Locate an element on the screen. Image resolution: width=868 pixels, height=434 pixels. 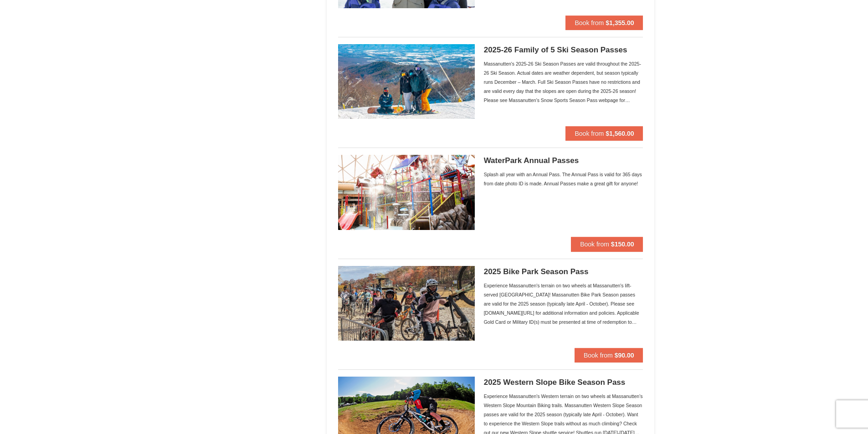
strong: $1,560.00 is located at coordinates (619, 134).